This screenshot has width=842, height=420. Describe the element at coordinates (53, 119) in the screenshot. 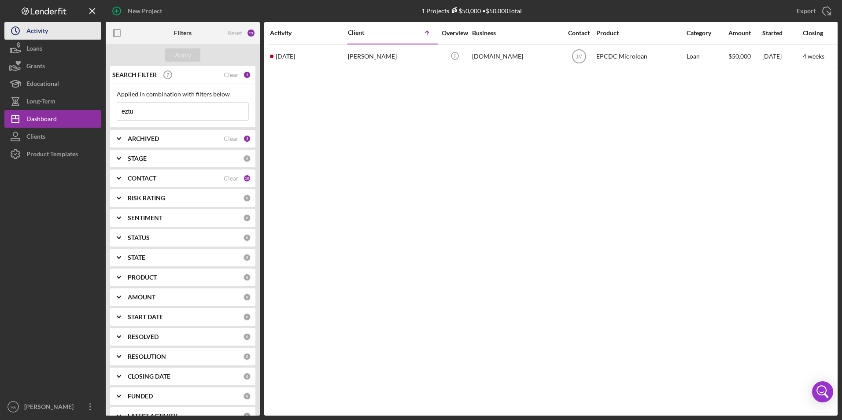

I see `button: Dashboard` at that location.